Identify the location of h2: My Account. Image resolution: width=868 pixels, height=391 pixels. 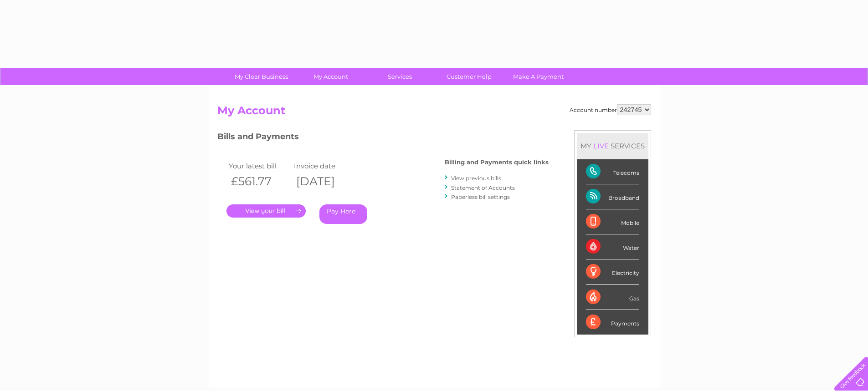
(434, 113).